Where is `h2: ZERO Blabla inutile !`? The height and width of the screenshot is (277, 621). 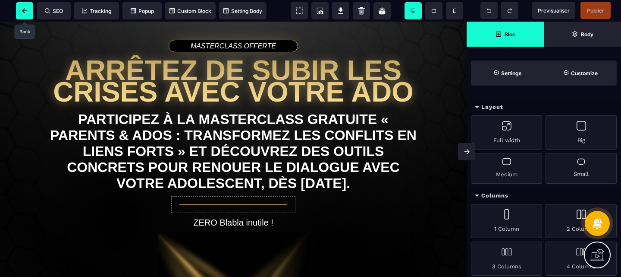 h2: ZERO Blabla inutile ! is located at coordinates (233, 201).